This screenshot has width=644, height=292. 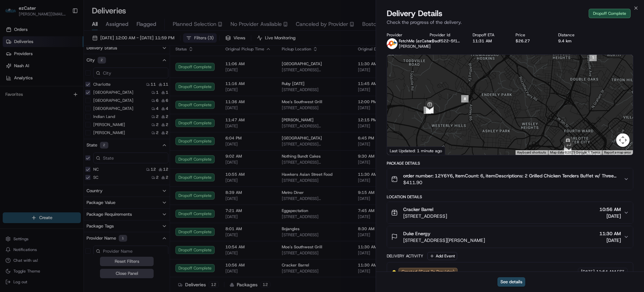 What do you see at coordinates (610, 209) in the screenshot?
I see `span: 10:56 AM` at bounding box center [610, 209].